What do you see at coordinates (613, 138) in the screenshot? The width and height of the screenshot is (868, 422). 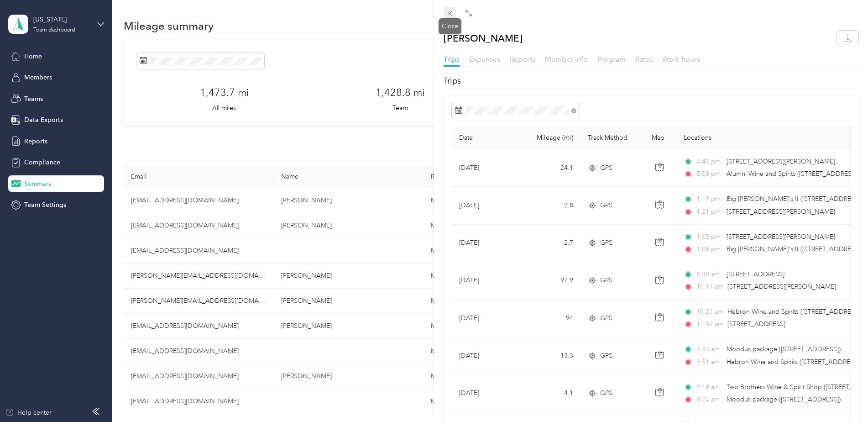 I see `th: Track Method` at bounding box center [613, 138].